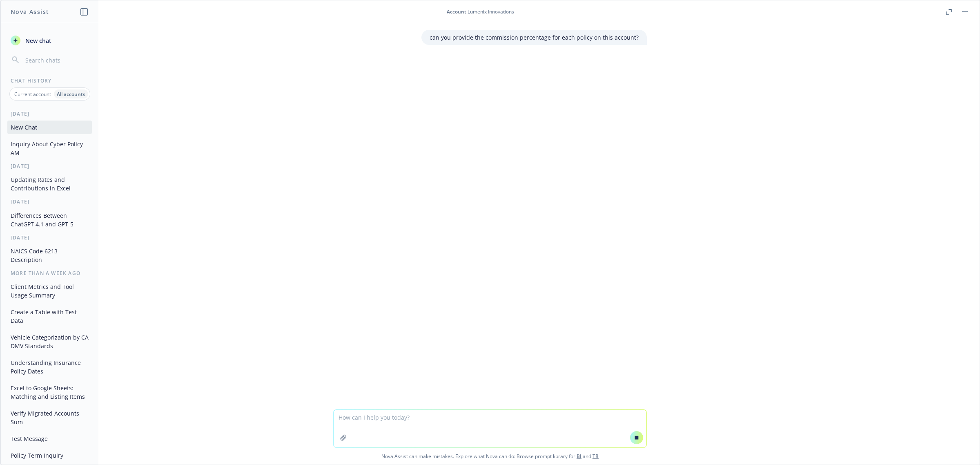  I want to click on button: Updating Rates and Contributions in Excel, so click(49, 184).